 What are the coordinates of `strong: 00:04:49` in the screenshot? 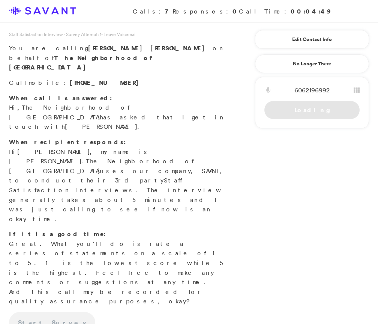 It's located at (311, 11).